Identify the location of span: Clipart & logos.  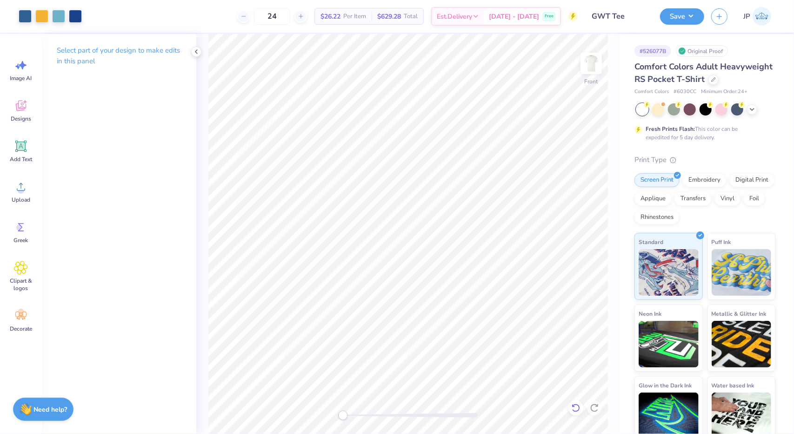
(21, 284).